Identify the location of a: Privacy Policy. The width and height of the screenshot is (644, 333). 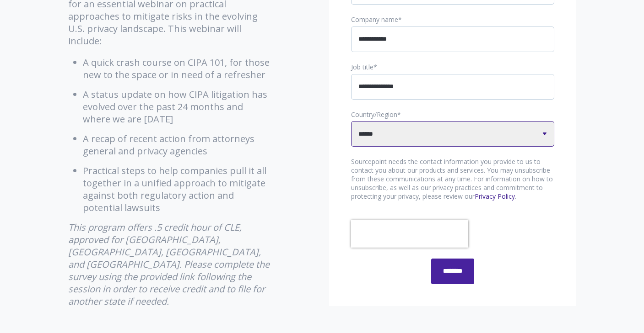
(495, 196).